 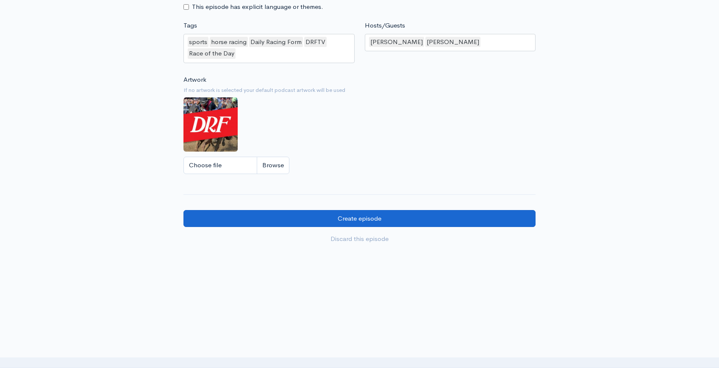 I want to click on div: horse racing, so click(x=229, y=42).